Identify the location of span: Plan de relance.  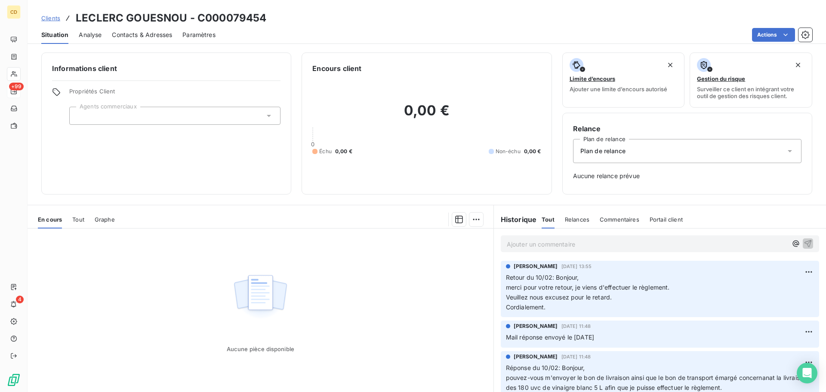
(603, 151).